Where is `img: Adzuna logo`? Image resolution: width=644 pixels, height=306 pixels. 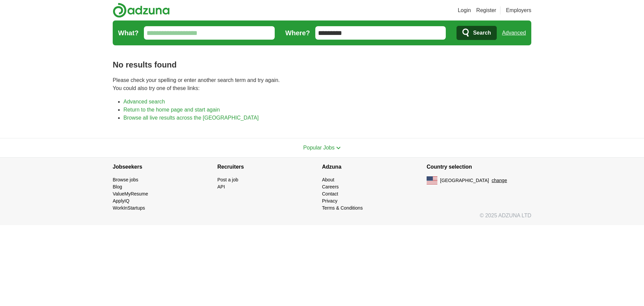 img: Adzuna logo is located at coordinates (141, 10).